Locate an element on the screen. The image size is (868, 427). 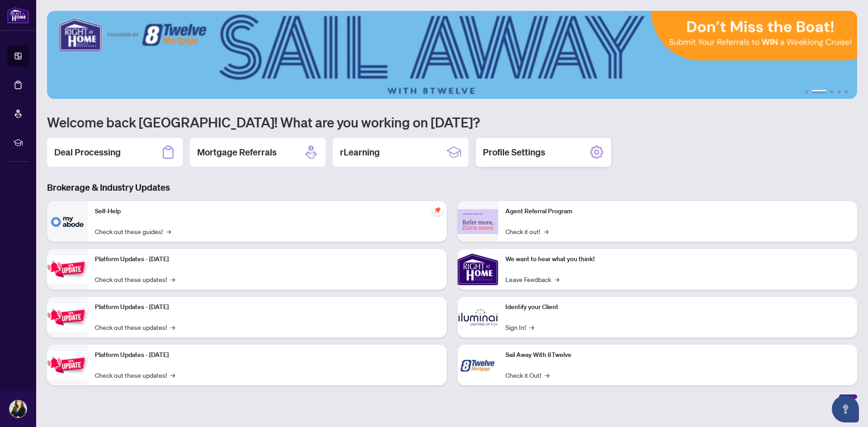
img: Self-Help is located at coordinates (68, 222).